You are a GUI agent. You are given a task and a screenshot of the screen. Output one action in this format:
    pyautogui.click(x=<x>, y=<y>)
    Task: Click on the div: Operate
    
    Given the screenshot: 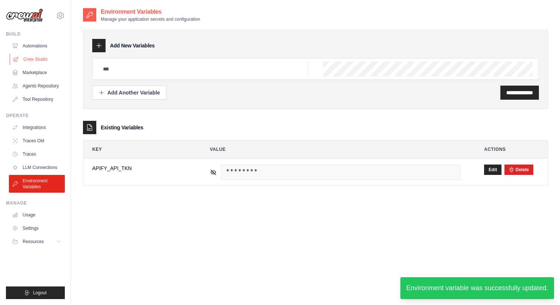 What is the action you would take?
    pyautogui.click(x=35, y=116)
    